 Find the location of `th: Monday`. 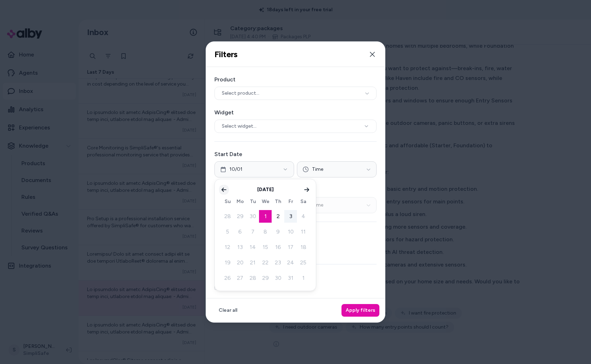

th: Monday is located at coordinates (240, 202).